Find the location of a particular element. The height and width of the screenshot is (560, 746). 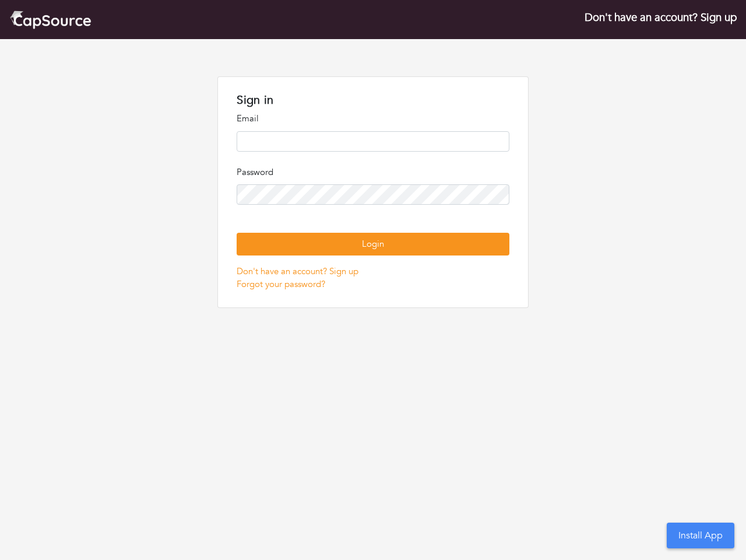

p: Password is located at coordinates (372, 172).